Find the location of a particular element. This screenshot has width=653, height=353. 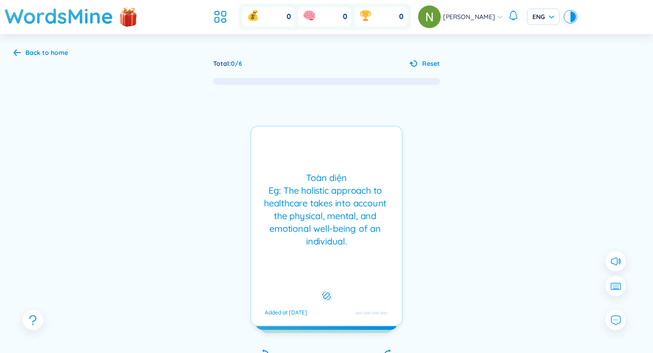

img: flashSalesIcon.a7f4f837.png is located at coordinates (128, 17).